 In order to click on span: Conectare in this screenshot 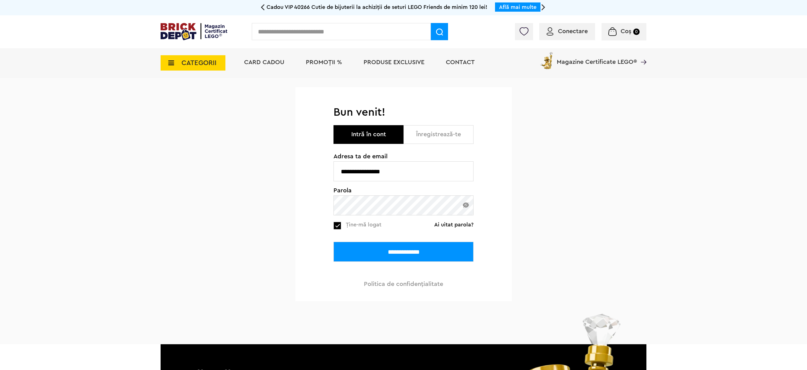, I will do `click(573, 31)`.